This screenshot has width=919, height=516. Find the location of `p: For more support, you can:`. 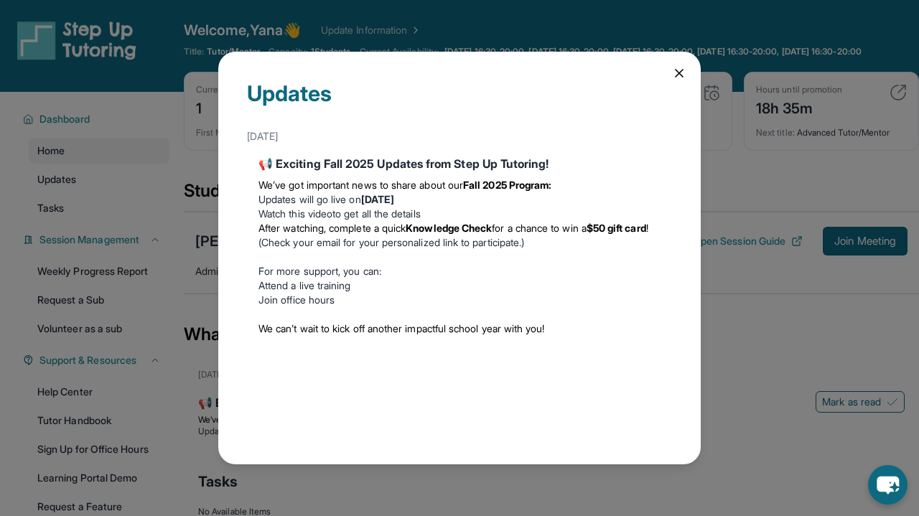

p: For more support, you can: is located at coordinates (460, 271).